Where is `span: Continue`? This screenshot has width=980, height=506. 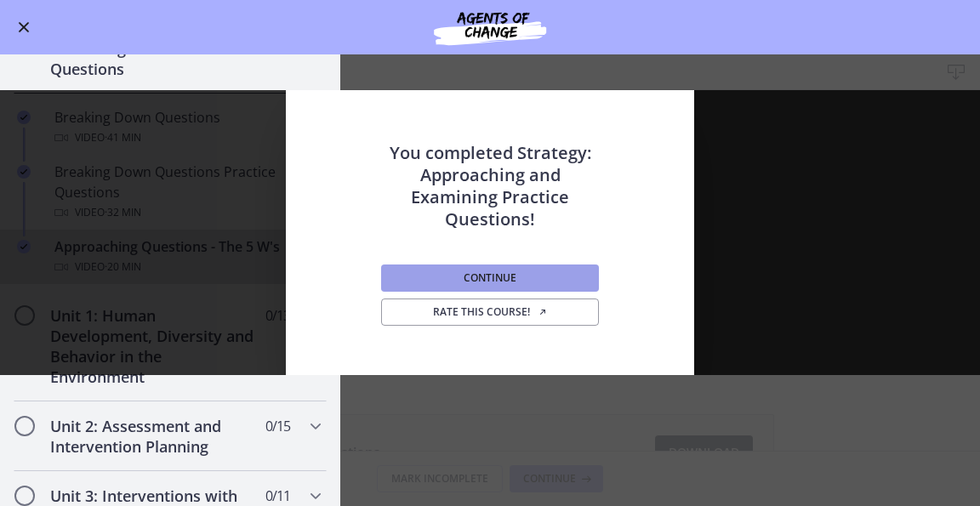
span: Continue is located at coordinates (490, 278).